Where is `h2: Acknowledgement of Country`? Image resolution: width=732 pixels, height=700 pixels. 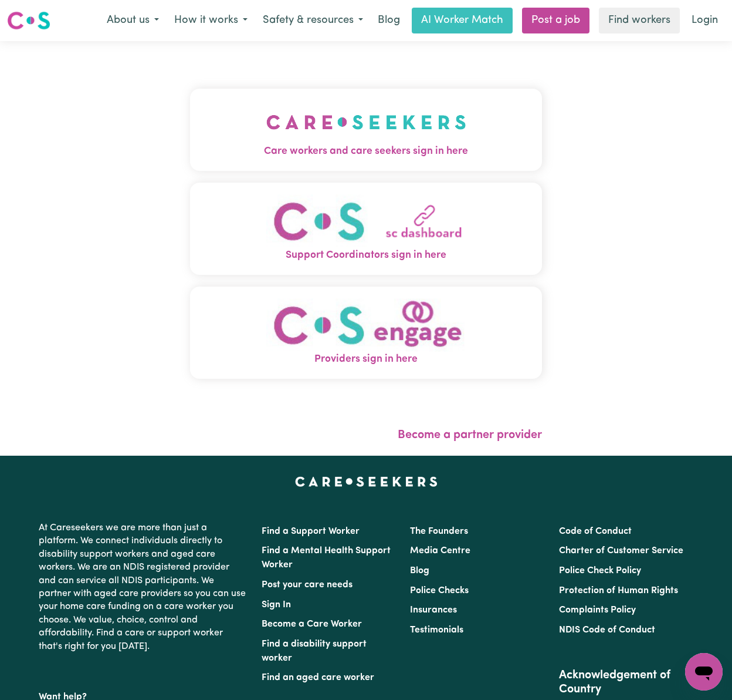
h2: Acknowledgement of Country is located at coordinates (626, 682).